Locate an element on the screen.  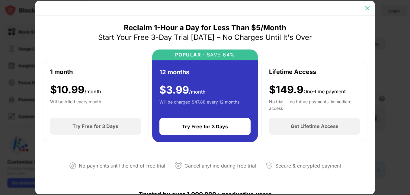
div: Secure & encrypted payment is located at coordinates (308, 166).